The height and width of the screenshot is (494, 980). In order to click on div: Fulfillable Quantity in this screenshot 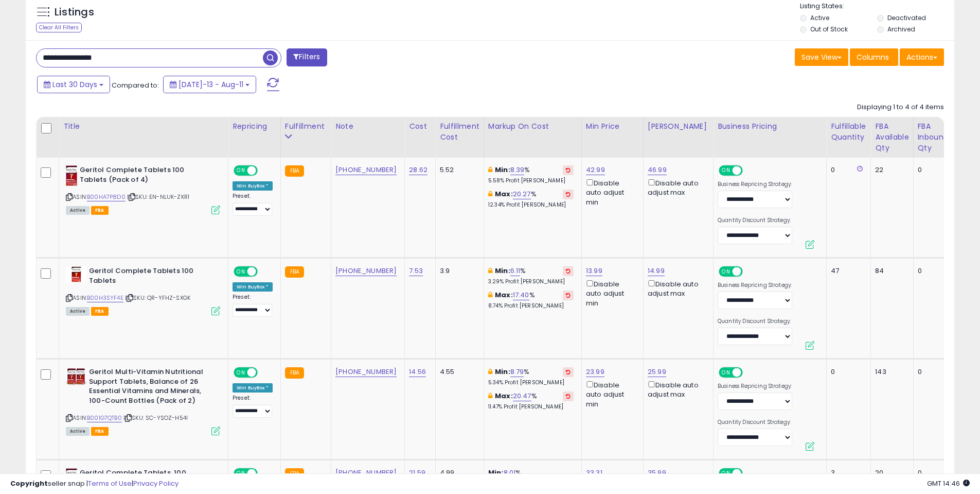, I will do `click(848, 132)`.